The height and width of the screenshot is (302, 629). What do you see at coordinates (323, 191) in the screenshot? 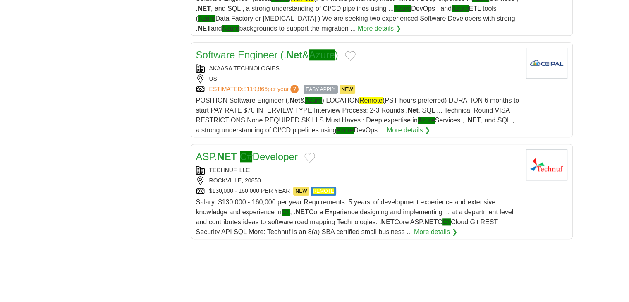
I see `span: REMOTE` at bounding box center [323, 191].